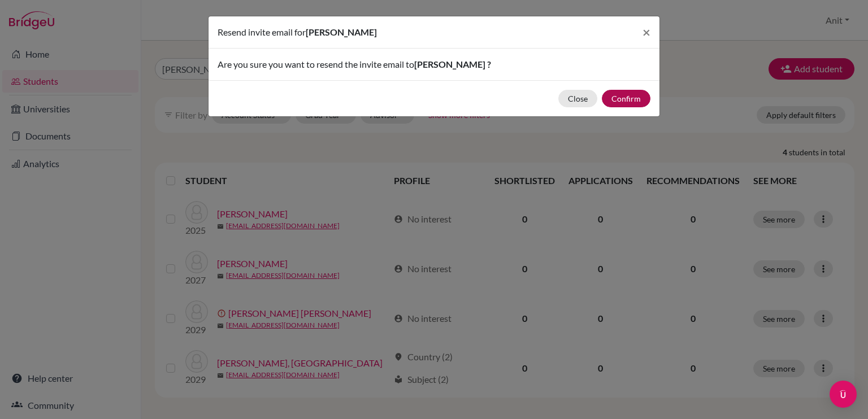 This screenshot has width=868, height=419. What do you see at coordinates (434, 64) in the screenshot?
I see `p: Are you sure you want to resend the invite email to` at bounding box center [434, 64].